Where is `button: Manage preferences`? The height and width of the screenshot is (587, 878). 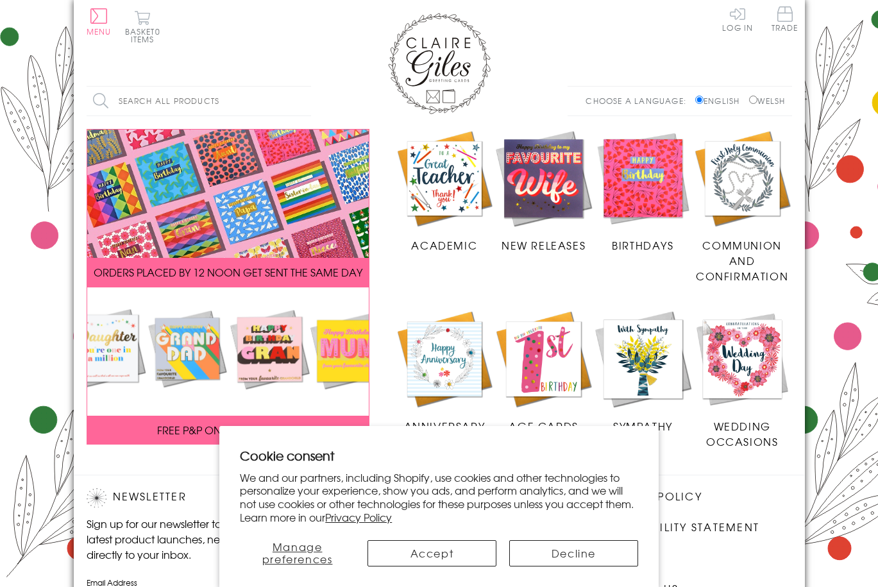 button: Manage preferences is located at coordinates (297, 553).